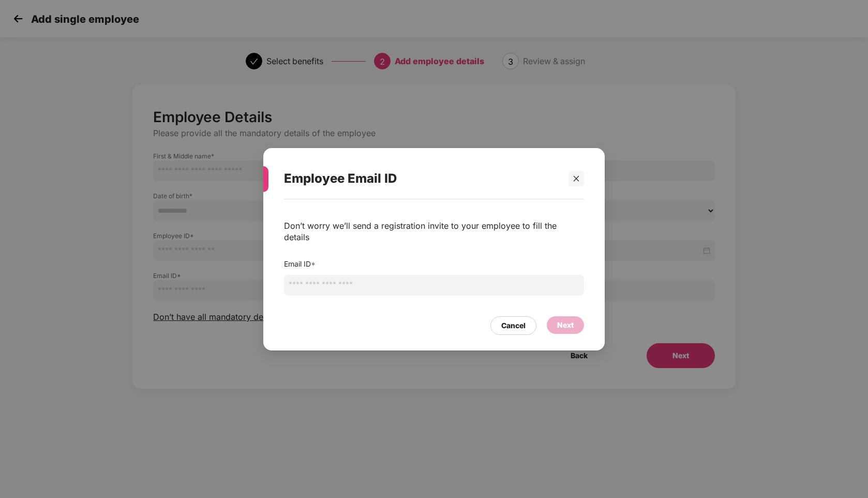  Describe the element at coordinates (421, 179) in the screenshot. I see `div: Employee Email ID` at that location.